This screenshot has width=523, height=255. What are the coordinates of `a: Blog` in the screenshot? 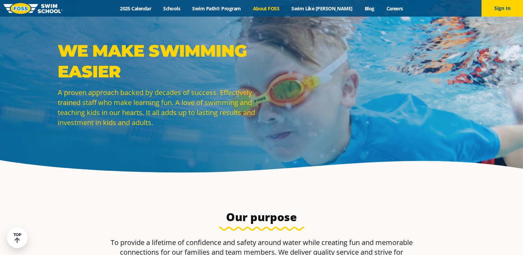 It's located at (369, 8).